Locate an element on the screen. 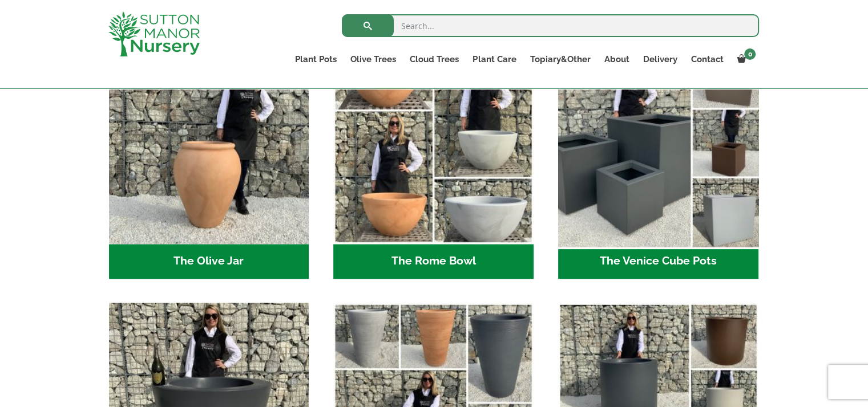  img: The Olive Jar is located at coordinates (209, 144).